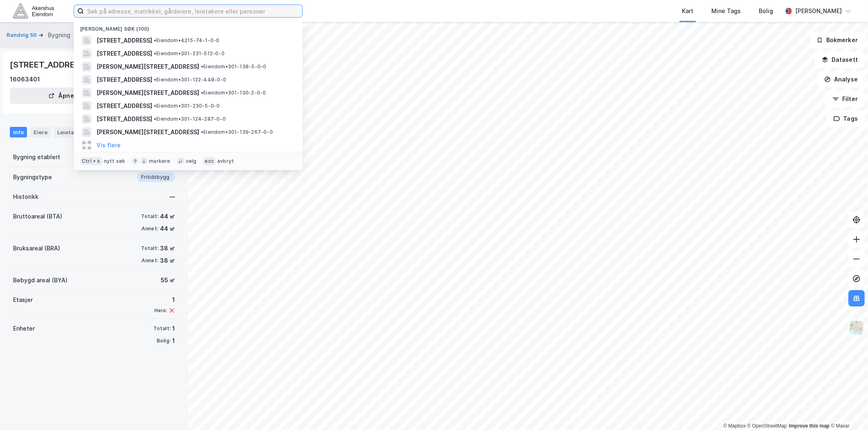 Image resolution: width=868 pixels, height=430 pixels. Describe the element at coordinates (767, 426) in the screenshot. I see `a: OpenStreetMap` at that location.